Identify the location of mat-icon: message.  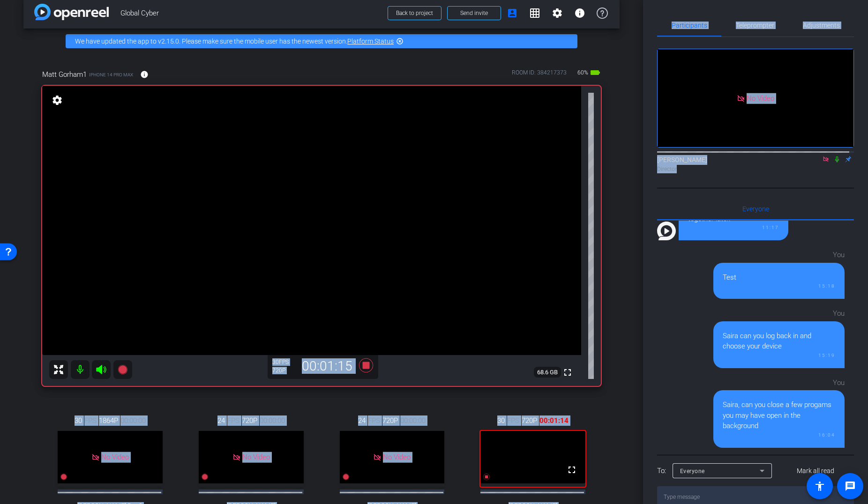
(850, 486).